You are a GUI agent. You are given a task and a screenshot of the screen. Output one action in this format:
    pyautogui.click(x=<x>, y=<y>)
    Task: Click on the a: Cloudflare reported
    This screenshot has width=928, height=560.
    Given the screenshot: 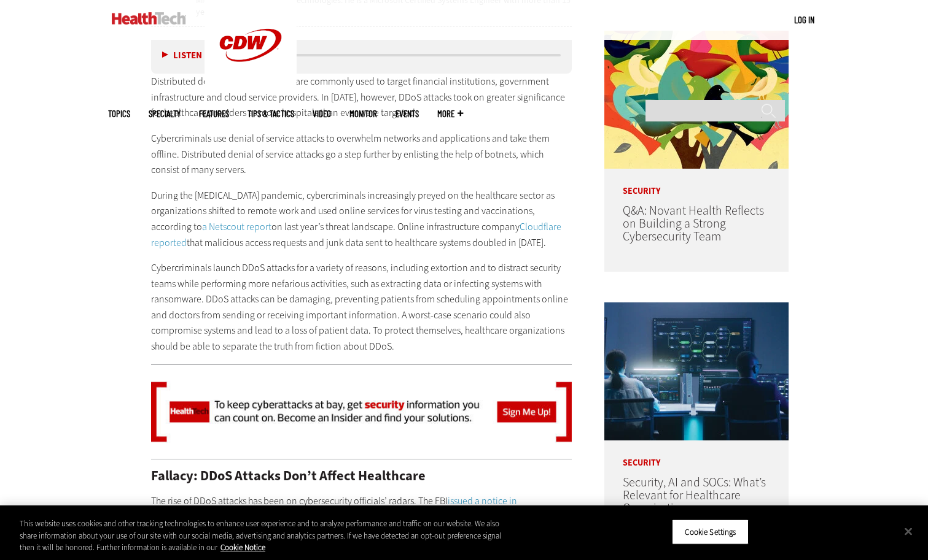 What is the action you would take?
    pyautogui.click(x=356, y=235)
    